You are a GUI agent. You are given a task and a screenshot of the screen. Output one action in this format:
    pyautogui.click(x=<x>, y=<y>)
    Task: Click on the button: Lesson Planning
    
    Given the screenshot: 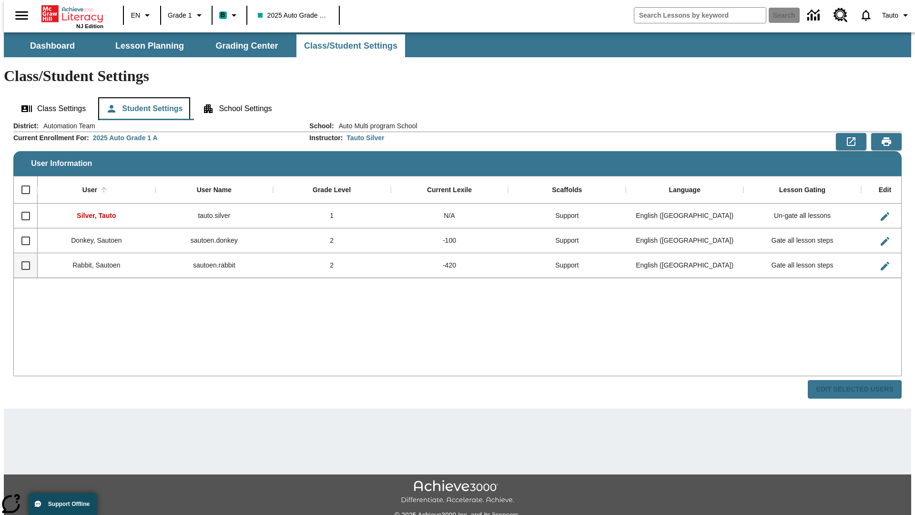 What is the action you would take?
    pyautogui.click(x=150, y=46)
    